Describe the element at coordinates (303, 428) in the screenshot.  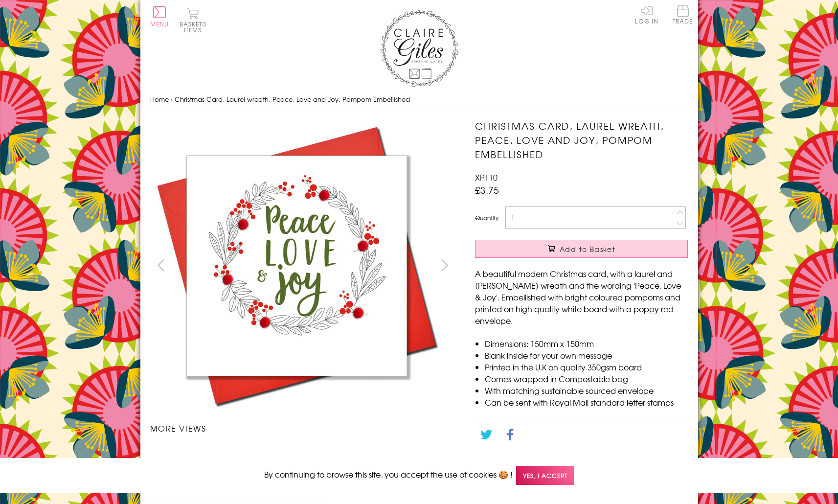
I see `h3: More views` at that location.